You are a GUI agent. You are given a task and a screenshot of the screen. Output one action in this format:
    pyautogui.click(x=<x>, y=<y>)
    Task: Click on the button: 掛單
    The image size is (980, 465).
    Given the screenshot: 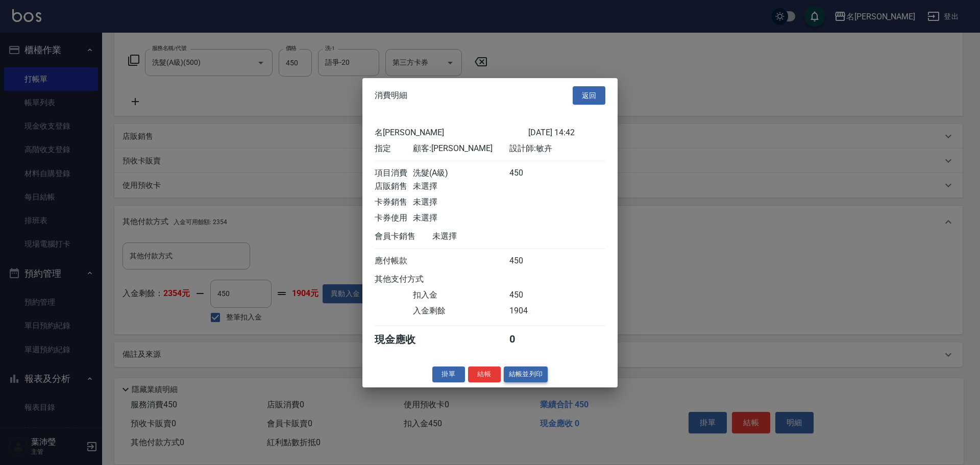 What is the action you would take?
    pyautogui.click(x=449, y=374)
    